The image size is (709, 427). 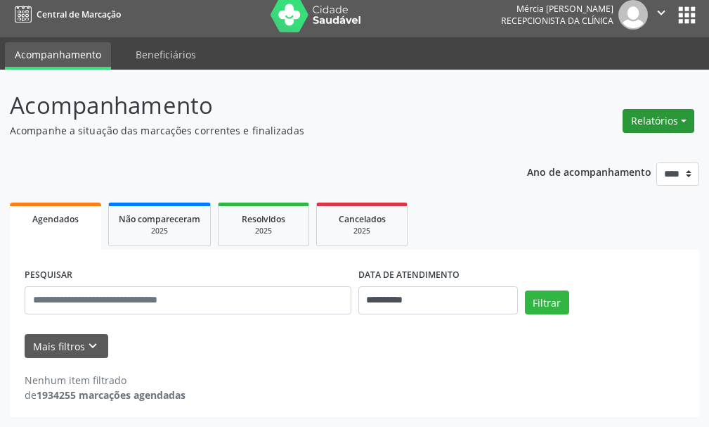 I want to click on div: de, so click(x=105, y=394).